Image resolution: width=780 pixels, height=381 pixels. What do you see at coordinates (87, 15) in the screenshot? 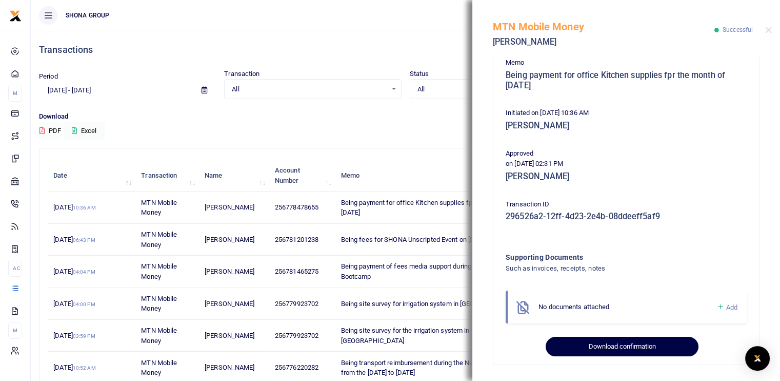
I see `span: SHONA GROUP` at bounding box center [87, 15].